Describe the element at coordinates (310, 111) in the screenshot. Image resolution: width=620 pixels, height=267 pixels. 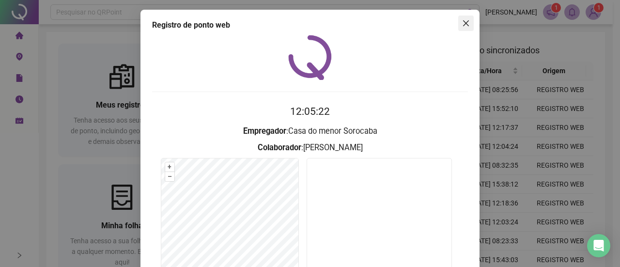
I see `time: 12:05:22` at that location.